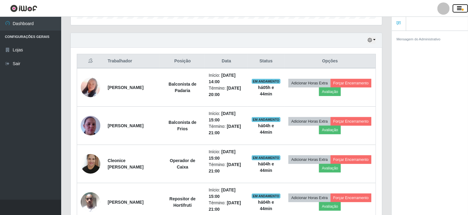 This screenshot has height=215, width=468. Describe the element at coordinates (183, 202) in the screenshot. I see `strong: Repositor de Hortifruti` at that location.